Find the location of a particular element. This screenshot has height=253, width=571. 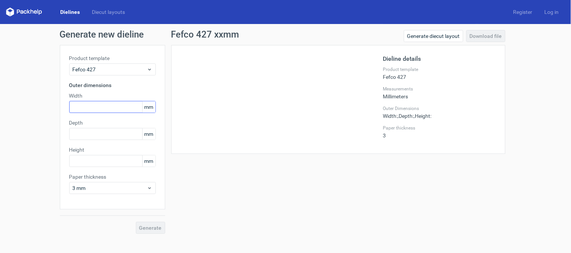

label: Depth is located at coordinates (112, 123).